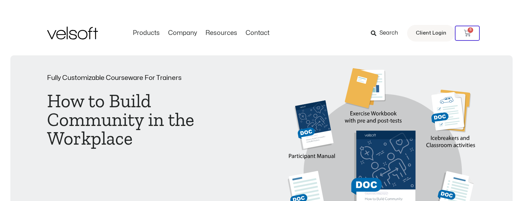  I want to click on p: Fully Customizable Courseware For Trainers, so click(141, 78).